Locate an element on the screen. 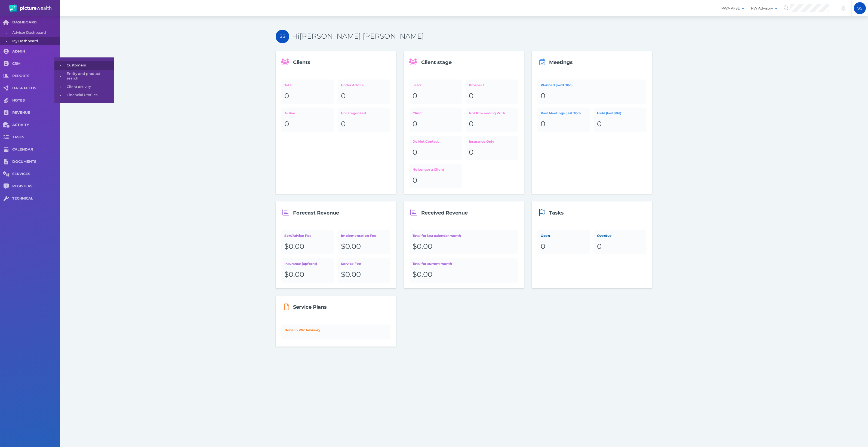 This screenshot has width=868, height=447. span: REPORTS is located at coordinates (36, 76).